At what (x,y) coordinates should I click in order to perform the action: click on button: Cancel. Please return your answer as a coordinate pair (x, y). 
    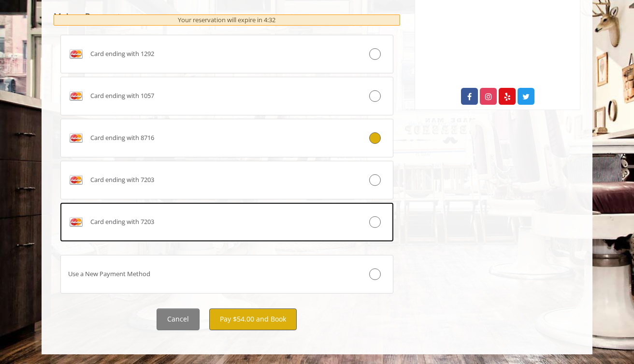
    Looking at the image, I should click on (178, 319).